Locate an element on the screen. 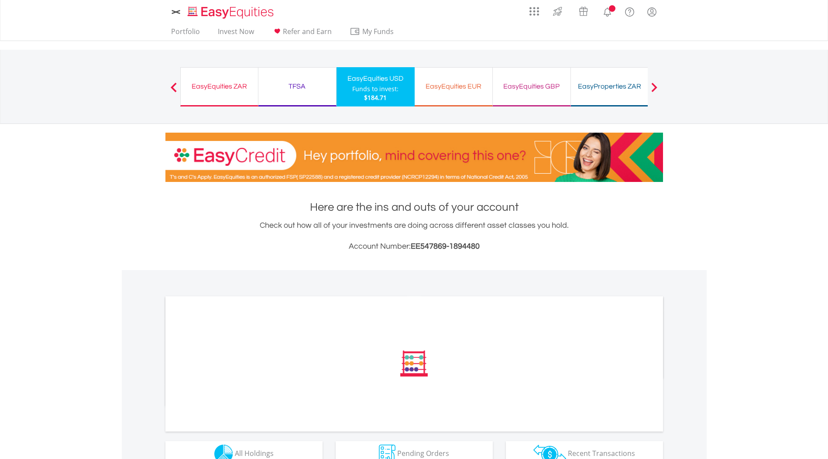 This screenshot has height=459, width=828. div: EasyEquities EUR is located at coordinates (454, 86).